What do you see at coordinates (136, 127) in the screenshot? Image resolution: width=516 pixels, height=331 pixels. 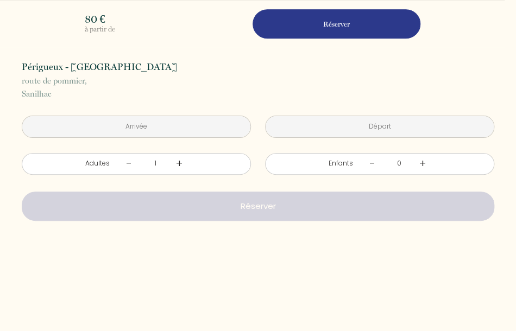 I see `input: Arrivée` at bounding box center [136, 127].